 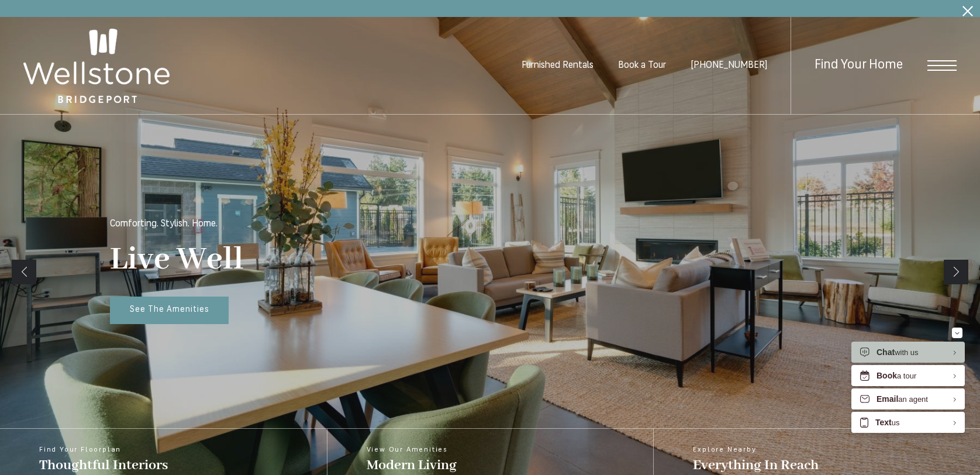 I want to click on span: Find Your Floorplan, so click(x=103, y=449).